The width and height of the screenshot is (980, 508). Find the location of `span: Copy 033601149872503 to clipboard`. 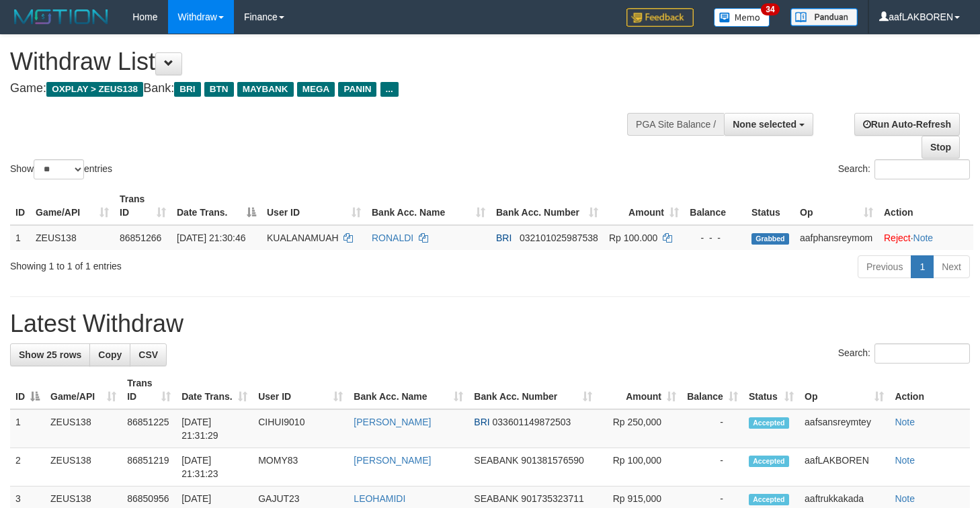

span: Copy 033601149872503 to clipboard is located at coordinates (532, 422).